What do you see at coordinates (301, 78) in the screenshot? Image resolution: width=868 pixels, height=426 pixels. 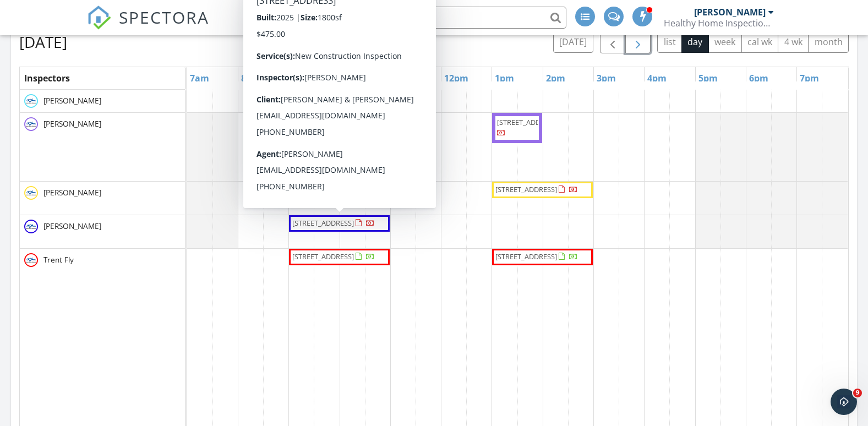 I see `a: 9am` at bounding box center [301, 78].